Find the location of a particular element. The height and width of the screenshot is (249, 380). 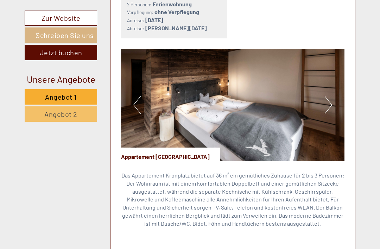

div: Unsere Angebote is located at coordinates (61, 79).